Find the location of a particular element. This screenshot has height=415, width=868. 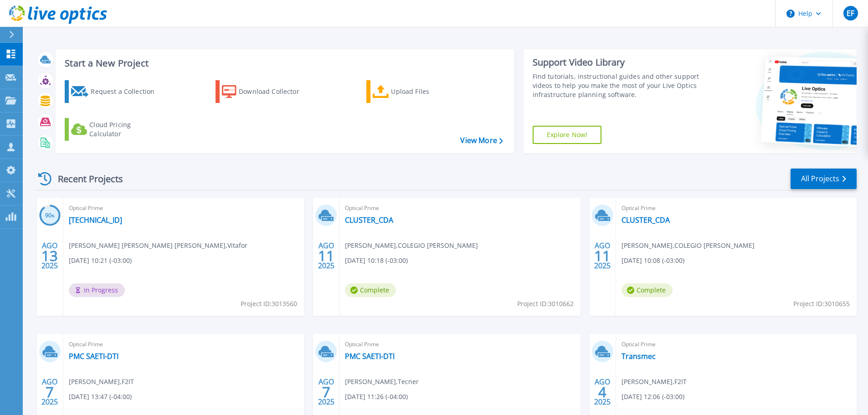

a: View More is located at coordinates (481, 140).